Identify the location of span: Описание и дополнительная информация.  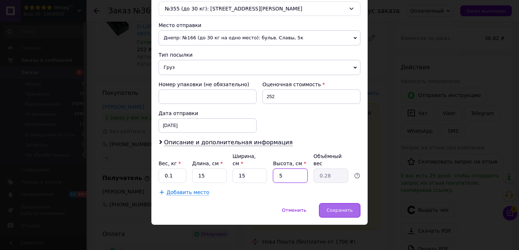
(228, 142).